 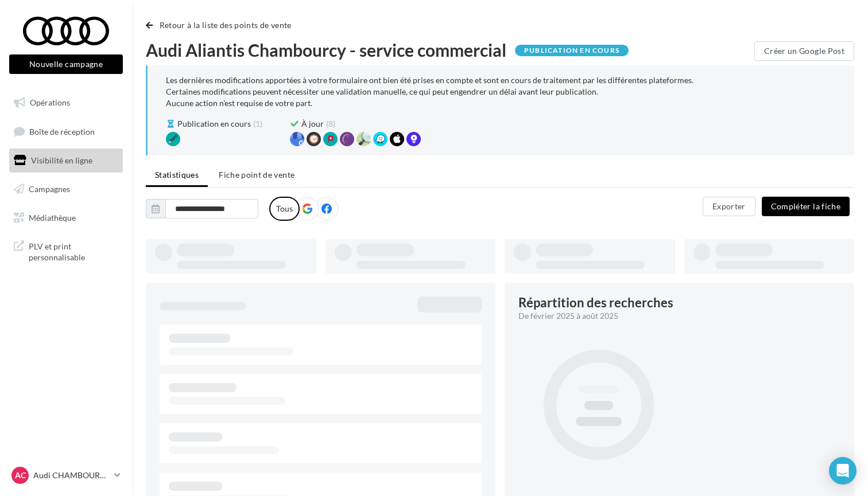 What do you see at coordinates (66, 218) in the screenshot?
I see `a: Médiathèque` at bounding box center [66, 218].